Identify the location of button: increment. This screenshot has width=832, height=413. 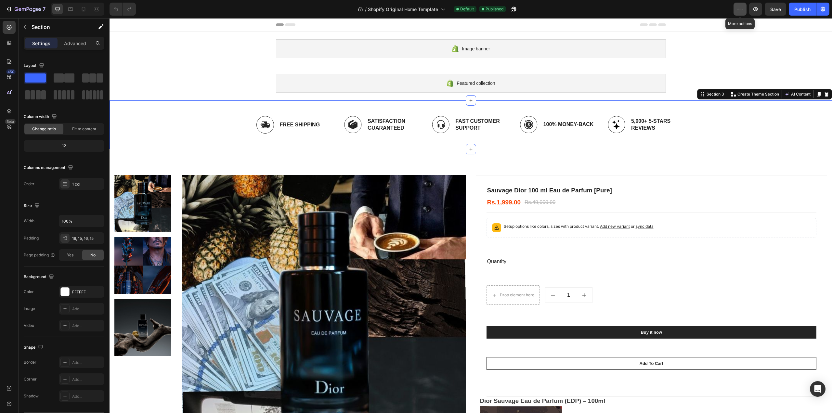
(475, 277).